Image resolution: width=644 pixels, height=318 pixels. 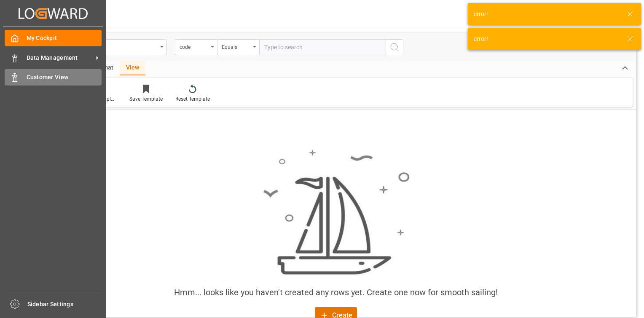 I want to click on div: View, so click(x=132, y=68).